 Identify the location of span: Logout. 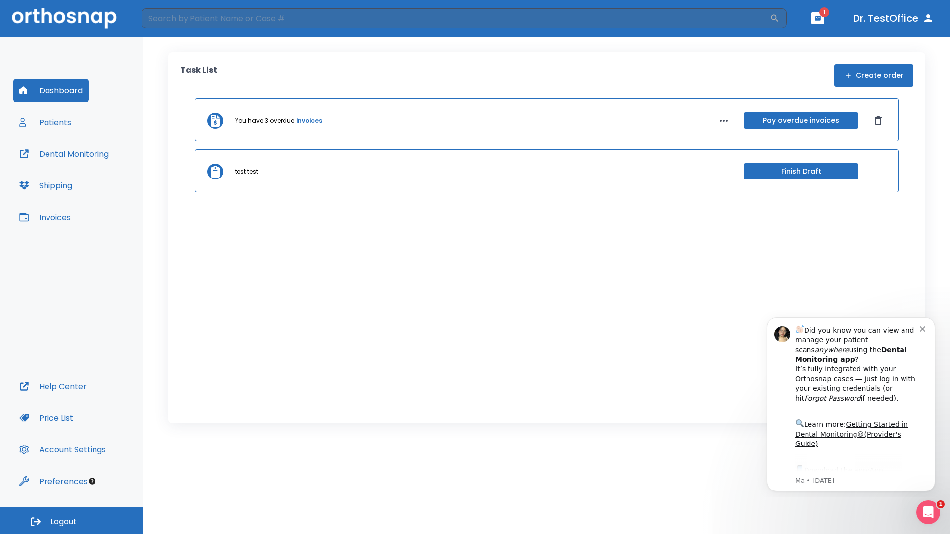
(63, 522).